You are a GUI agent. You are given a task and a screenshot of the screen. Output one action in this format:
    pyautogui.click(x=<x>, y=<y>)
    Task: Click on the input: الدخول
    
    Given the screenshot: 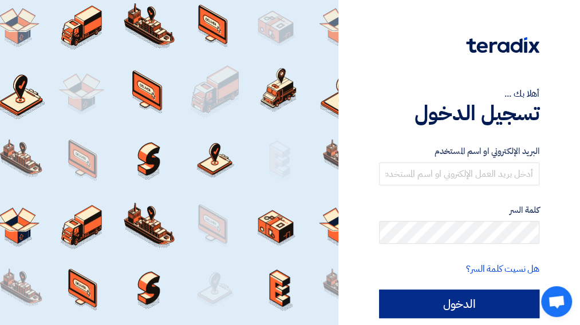 What is the action you would take?
    pyautogui.click(x=459, y=304)
    